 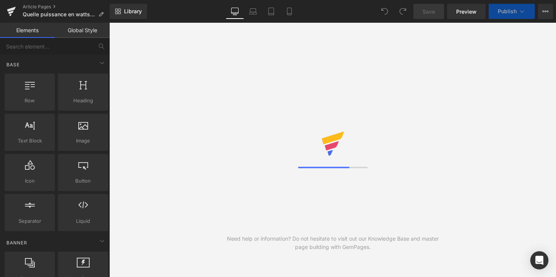 I want to click on a: Preview, so click(x=466, y=11).